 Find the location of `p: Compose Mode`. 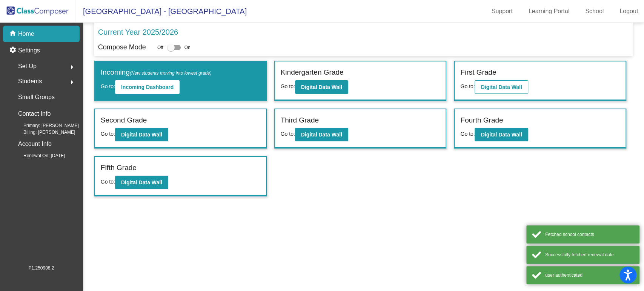

p: Compose Mode is located at coordinates (122, 47).